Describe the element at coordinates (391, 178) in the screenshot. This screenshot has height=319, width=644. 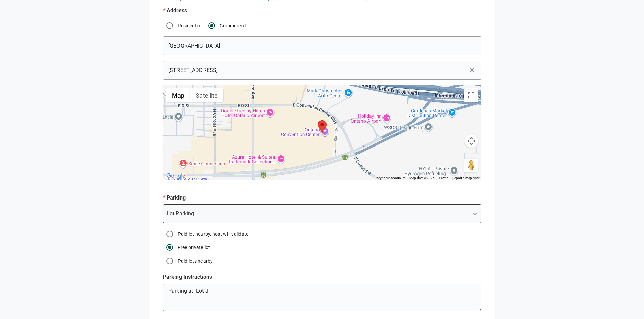
I see `button: Keyboard shortcuts` at that location.